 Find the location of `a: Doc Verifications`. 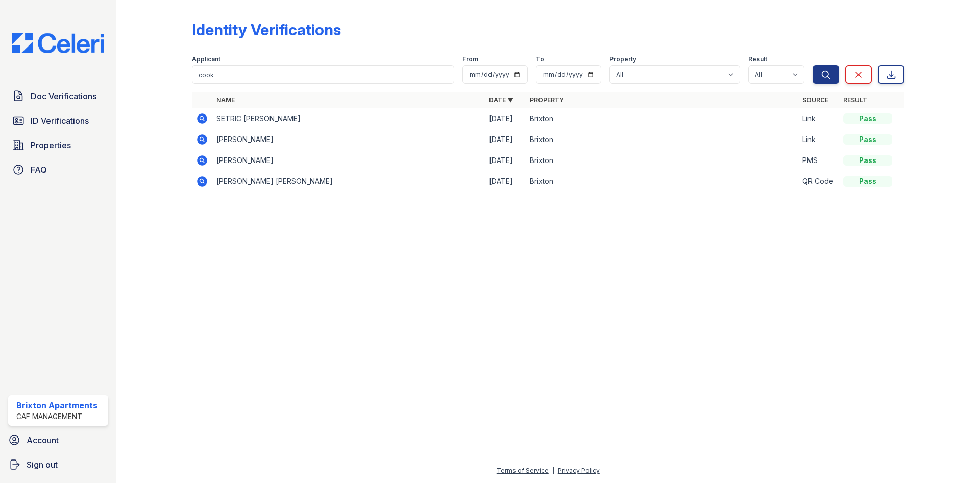

a: Doc Verifications is located at coordinates (58, 96).